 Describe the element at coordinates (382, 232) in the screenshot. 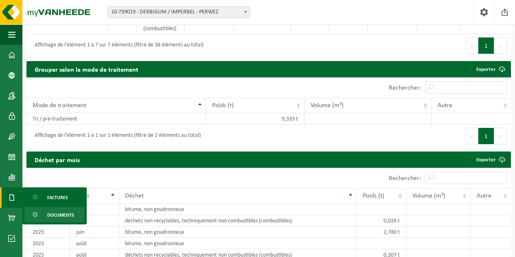

I see `td: 2,780 t` at that location.